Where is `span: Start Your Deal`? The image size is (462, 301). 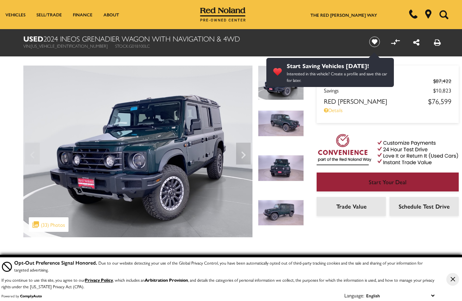 span: Start Your Deal is located at coordinates (388, 182).